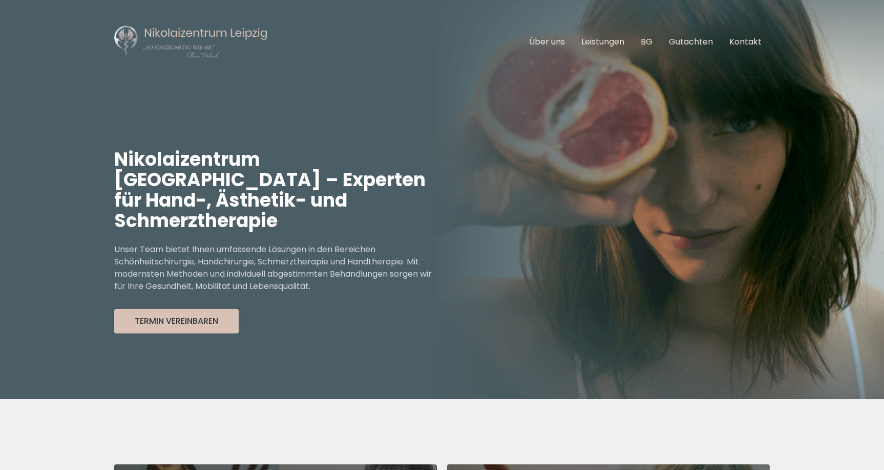 This screenshot has width=884, height=470. Describe the element at coordinates (603, 41) in the screenshot. I see `a: Leistungen` at that location.